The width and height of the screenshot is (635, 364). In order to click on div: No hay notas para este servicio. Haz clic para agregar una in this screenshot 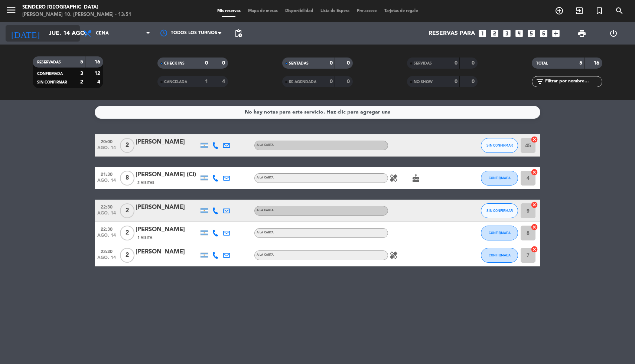, I will do `click(317, 112)`.